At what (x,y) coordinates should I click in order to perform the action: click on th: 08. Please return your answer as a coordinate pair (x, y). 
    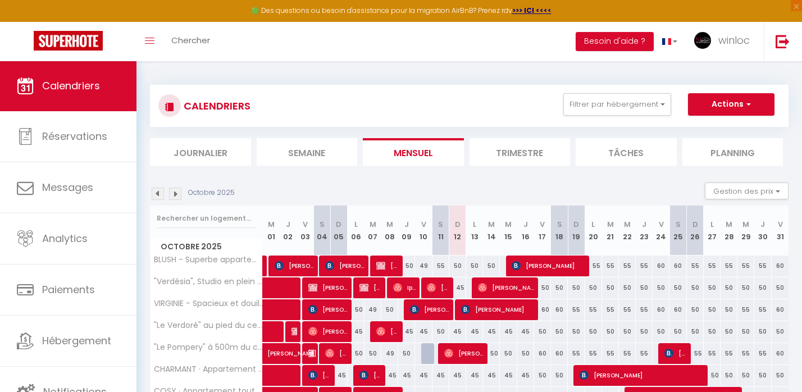
    Looking at the image, I should click on (390, 230).